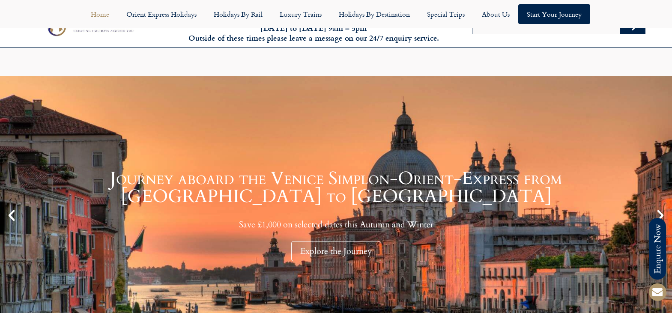  I want to click on nav: Menu, so click(336, 14).